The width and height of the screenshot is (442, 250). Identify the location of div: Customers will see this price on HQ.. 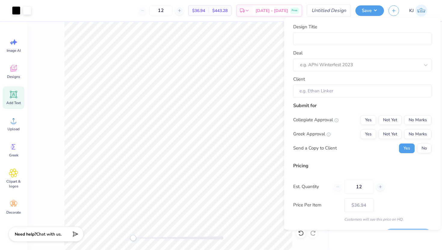
(363, 219).